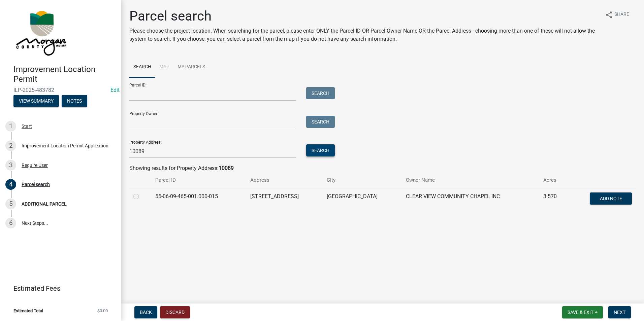 The width and height of the screenshot is (644, 321). I want to click on i: share, so click(609, 15).